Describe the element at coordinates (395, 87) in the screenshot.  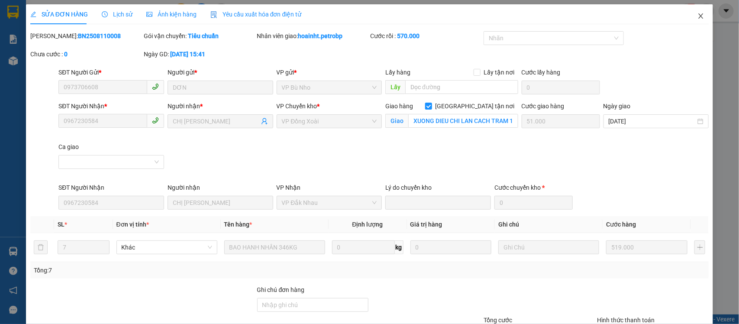
I see `span: Lấy` at that location.